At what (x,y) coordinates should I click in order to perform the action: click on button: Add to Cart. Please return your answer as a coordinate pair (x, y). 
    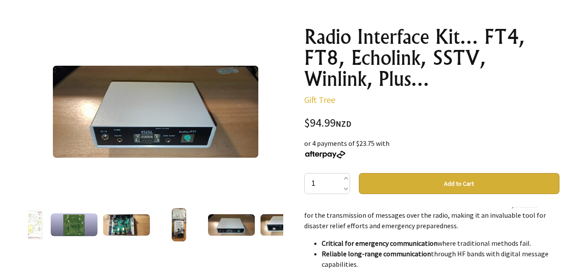
    Looking at the image, I should click on (459, 183).